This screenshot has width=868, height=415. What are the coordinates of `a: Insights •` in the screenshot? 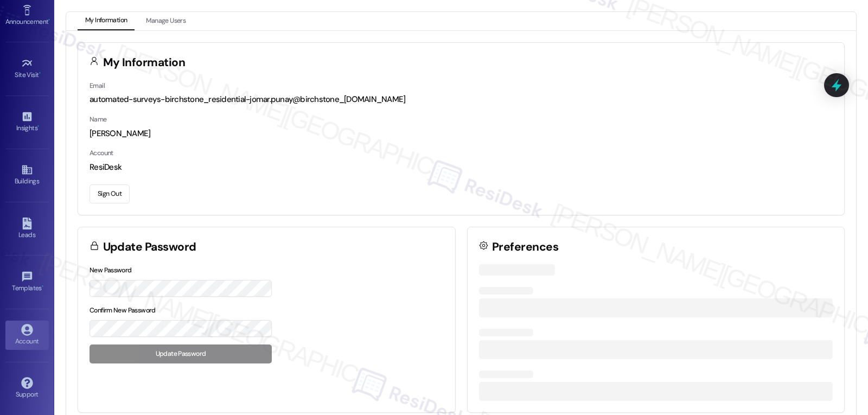 It's located at (28, 122).